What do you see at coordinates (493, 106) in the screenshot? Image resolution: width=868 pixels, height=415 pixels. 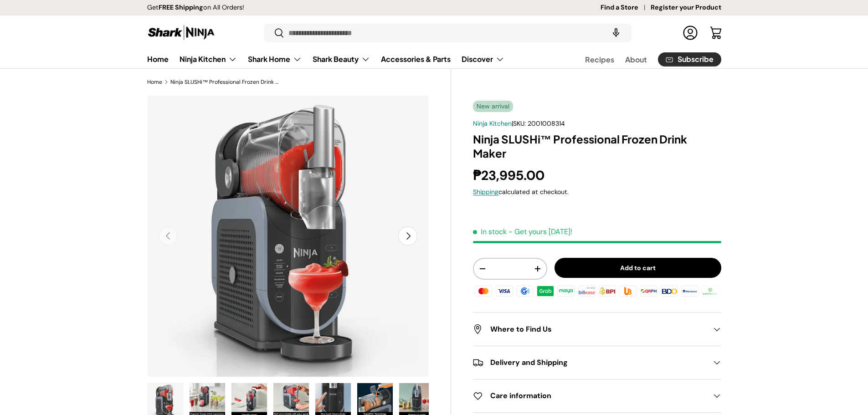 I see `span: New arrival` at bounding box center [493, 106].